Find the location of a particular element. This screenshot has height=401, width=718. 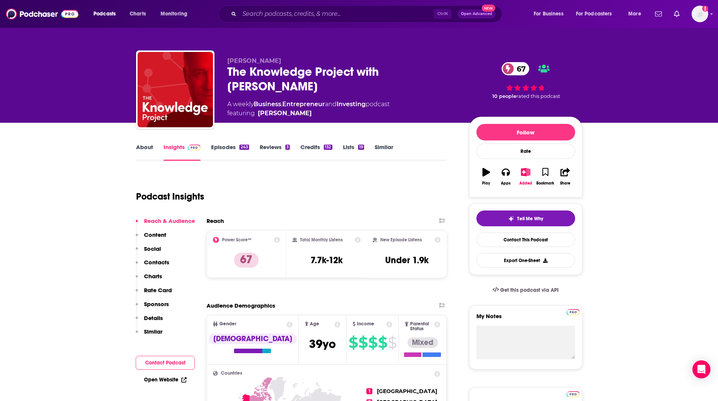

button: Open AdvancedNew is located at coordinates (476, 14).